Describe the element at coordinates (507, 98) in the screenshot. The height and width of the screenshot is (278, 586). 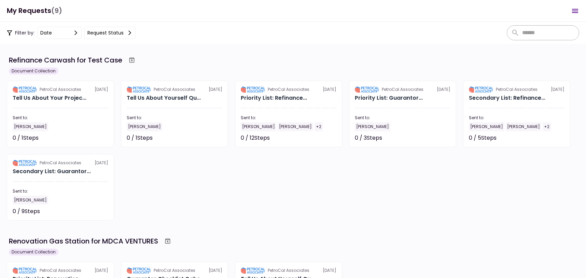
I see `div: Secondary List: Refinance Borrowing Entity/Subject Site Checklist` at that location.